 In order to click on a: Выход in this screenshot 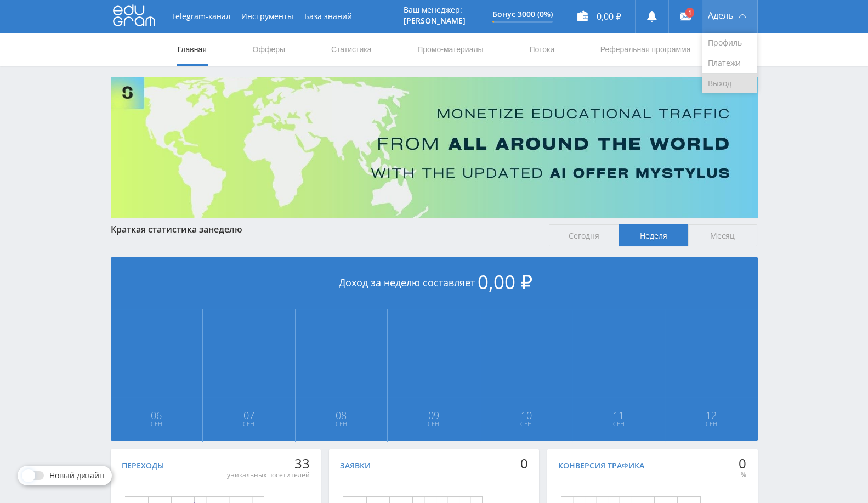, I will do `click(730, 83)`.